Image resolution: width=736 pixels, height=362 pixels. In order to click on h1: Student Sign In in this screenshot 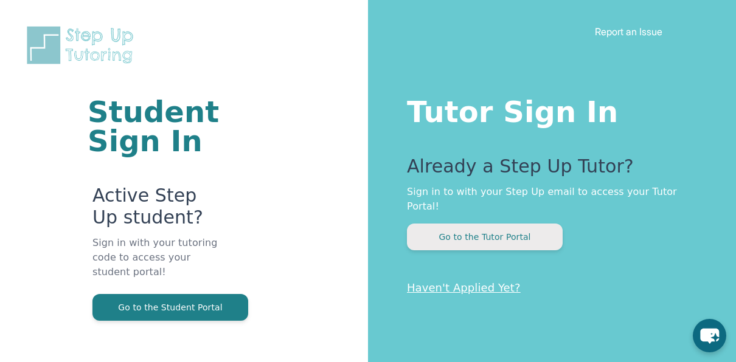, I will do `click(154, 126)`.